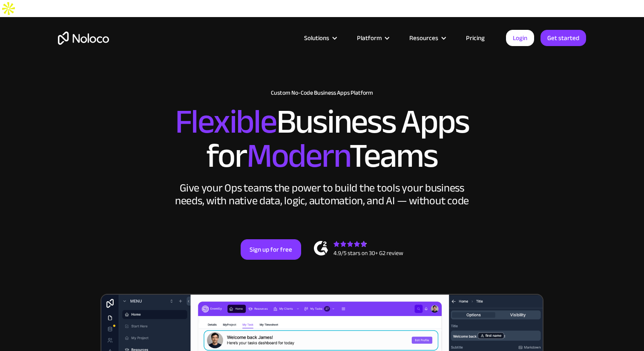  I want to click on a: Sign up for free, so click(271, 249).